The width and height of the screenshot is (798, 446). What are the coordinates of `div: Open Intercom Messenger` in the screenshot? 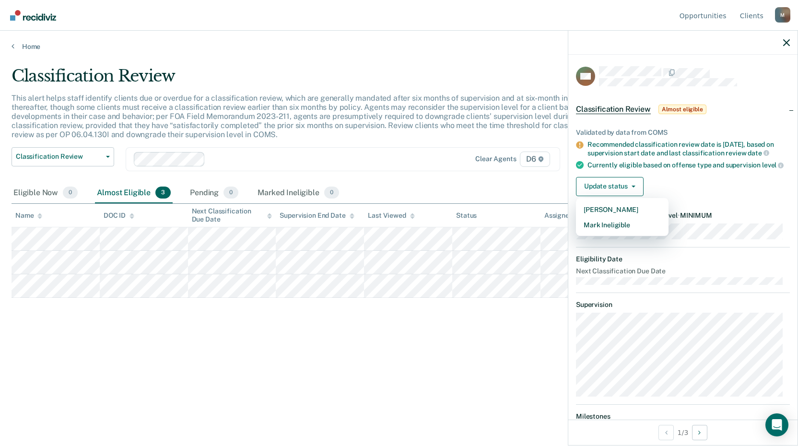 It's located at (777, 425).